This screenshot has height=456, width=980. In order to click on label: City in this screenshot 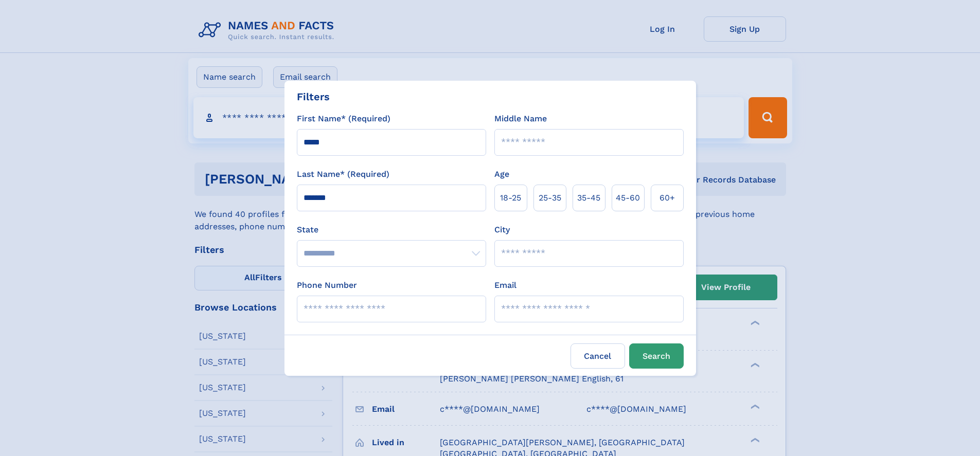, I will do `click(502, 230)`.